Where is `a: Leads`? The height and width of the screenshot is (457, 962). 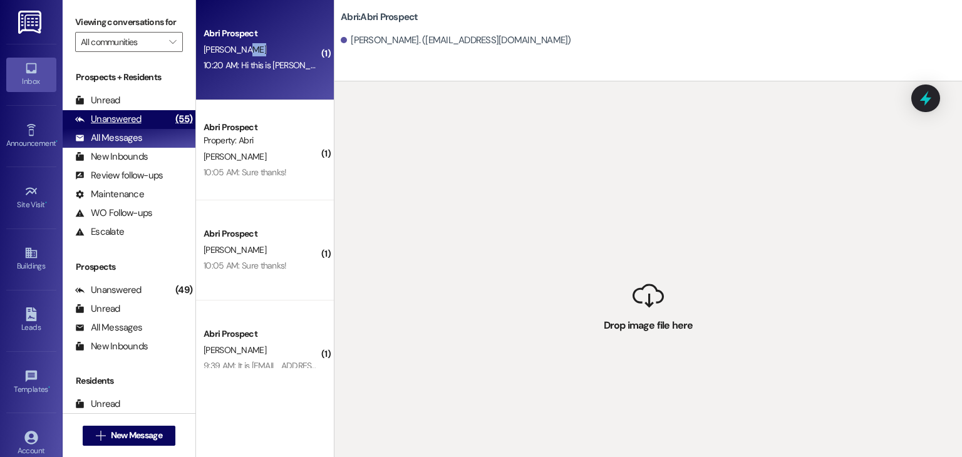 a: Leads is located at coordinates (31, 321).